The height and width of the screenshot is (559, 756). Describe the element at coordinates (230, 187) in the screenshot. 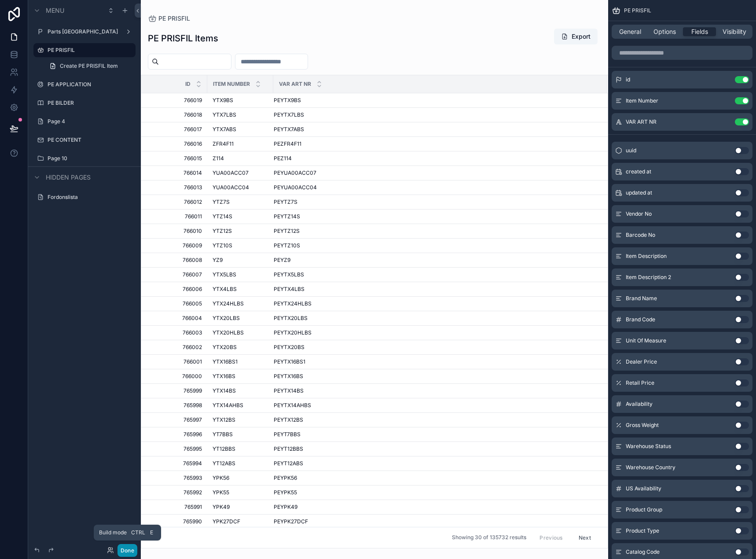

I see `span: YUA00ACC04` at that location.